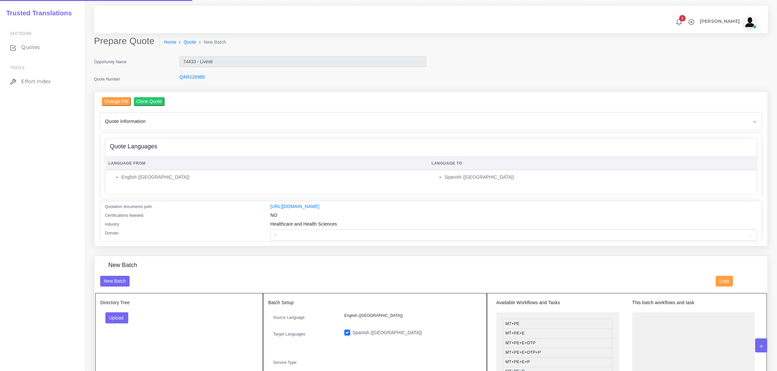 Image resolution: width=777 pixels, height=371 pixels. Describe the element at coordinates (115, 281) in the screenshot. I see `button: New Batch` at that location.